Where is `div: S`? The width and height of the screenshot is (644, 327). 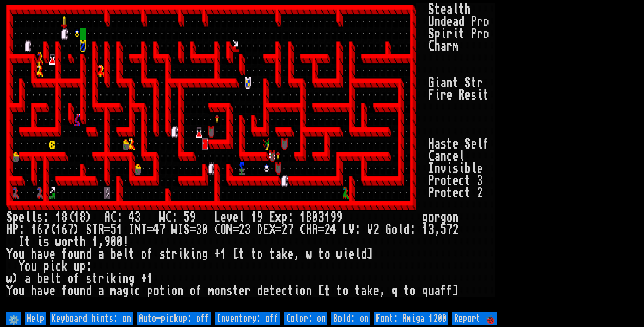
div: S is located at coordinates (468, 144).